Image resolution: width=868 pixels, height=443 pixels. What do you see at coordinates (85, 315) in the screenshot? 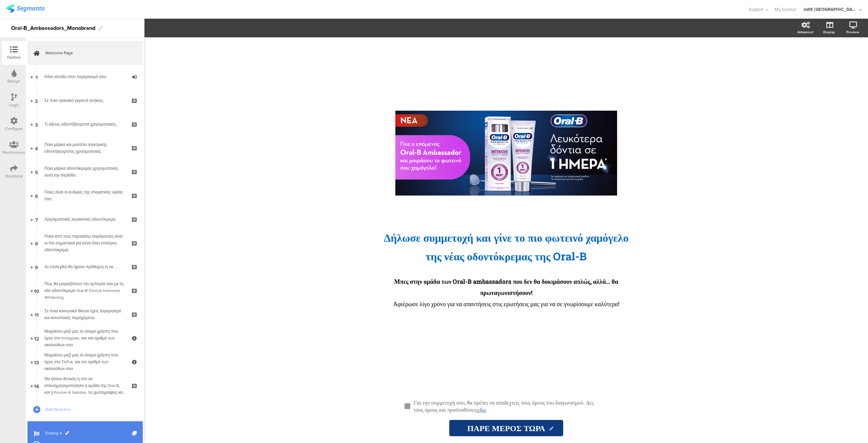
I see `div: Σε ποια κοινωνικά δίκτυα έχεις λογαριασμό και κοινοποιείς περιεχόμενο;` at bounding box center [85, 315].